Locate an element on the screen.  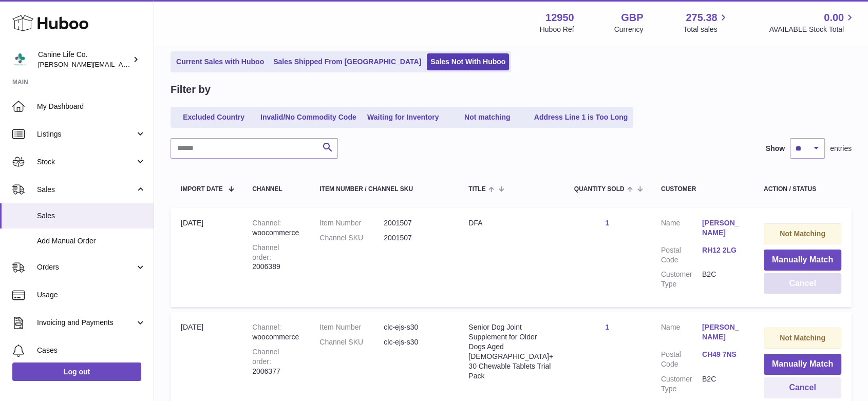
div: Customer is located at coordinates (703, 189).